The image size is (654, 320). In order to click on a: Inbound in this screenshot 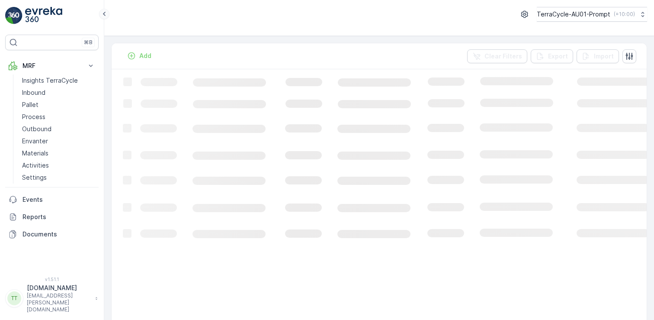, I will do `click(58, 93)`.